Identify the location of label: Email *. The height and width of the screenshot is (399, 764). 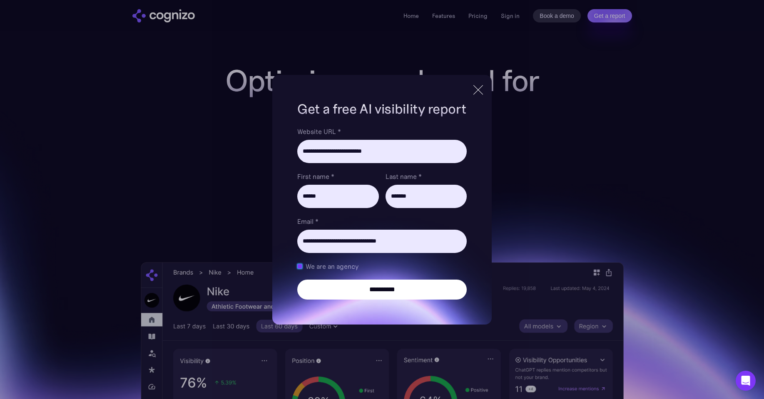
(382, 221).